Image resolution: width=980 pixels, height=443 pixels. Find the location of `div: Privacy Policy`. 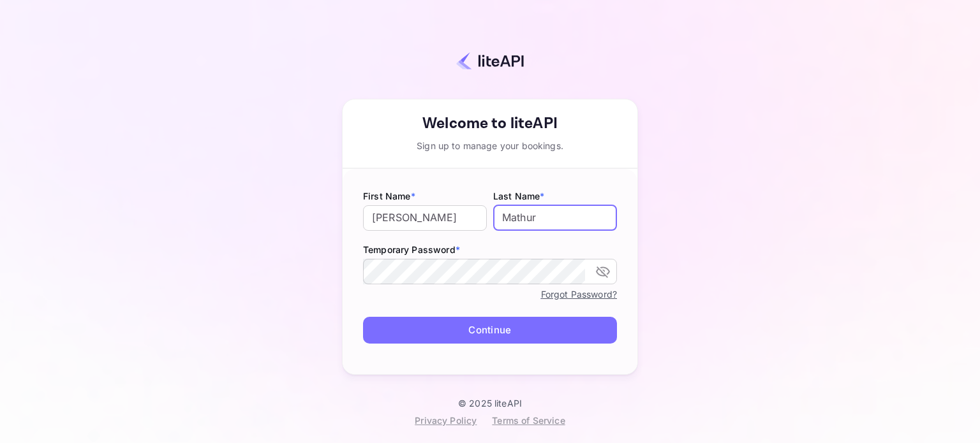

div: Privacy Policy is located at coordinates (445, 420).